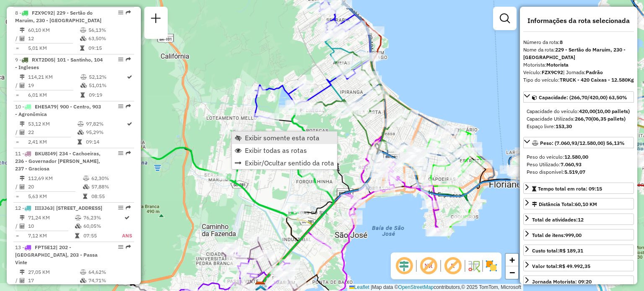 The height and width of the screenshot is (291, 644). I want to click on a: Peso: (7.060,93/12.580,00) 56,13%, so click(579, 142).